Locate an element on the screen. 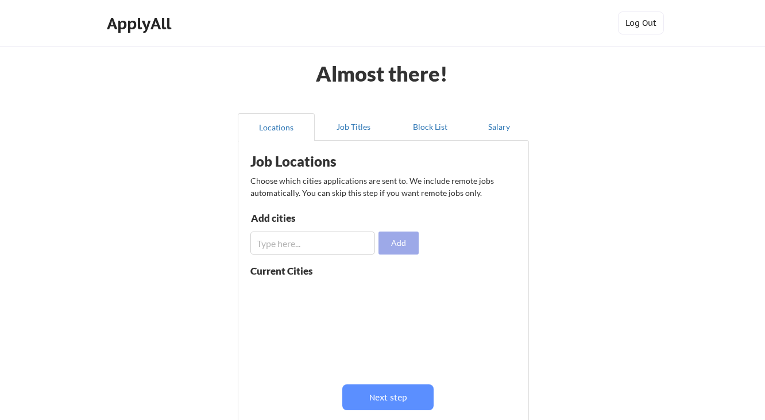 This screenshot has width=765, height=420. div: Add cities is located at coordinates (310, 218).